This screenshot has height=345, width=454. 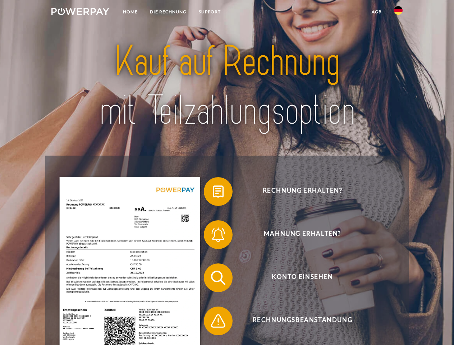 I want to click on button: Rechnung erhalten?, so click(x=297, y=192).